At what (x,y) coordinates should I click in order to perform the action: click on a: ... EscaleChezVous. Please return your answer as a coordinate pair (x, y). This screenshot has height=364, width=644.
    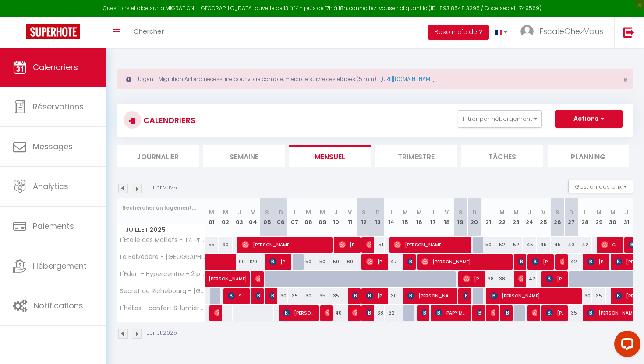
    Looking at the image, I should click on (564, 32).